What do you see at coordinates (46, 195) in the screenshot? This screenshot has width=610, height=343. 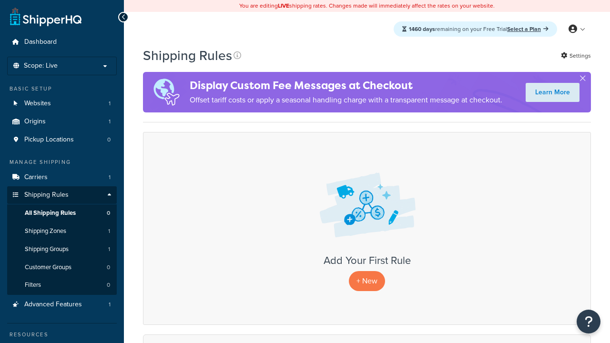 I see `span: Shipping Rules` at bounding box center [46, 195].